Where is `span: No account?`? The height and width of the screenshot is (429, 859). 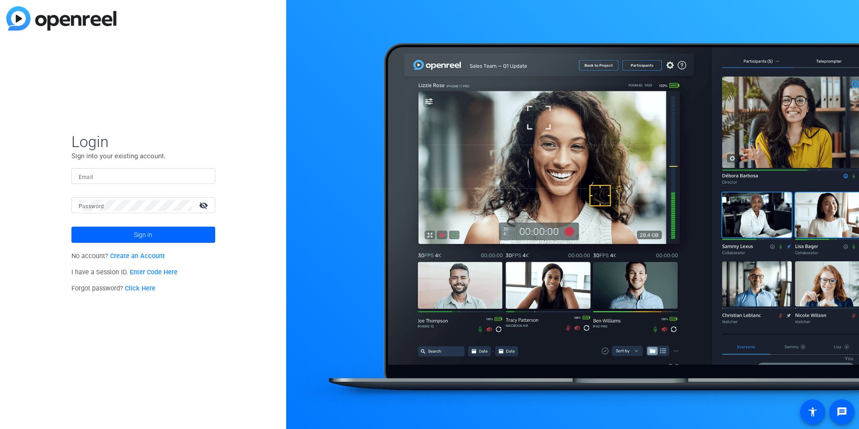 span: No account? is located at coordinates (118, 256).